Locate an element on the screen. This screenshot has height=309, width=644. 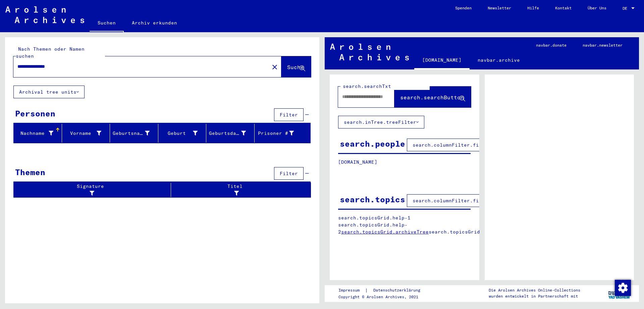
img: yv_logo.png is located at coordinates (620, 293).